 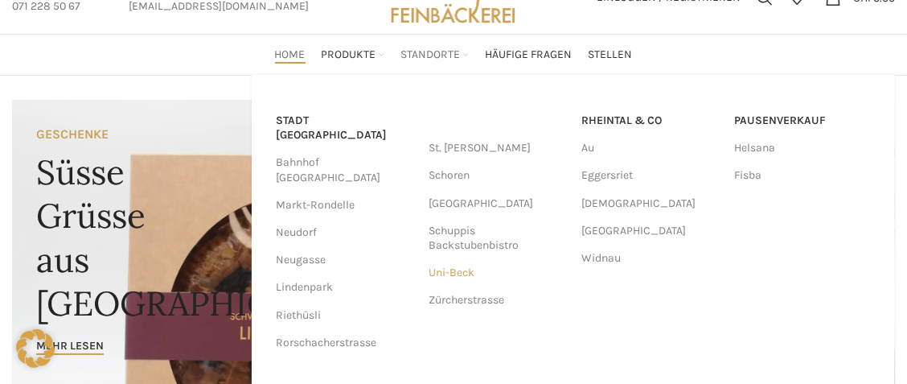 I want to click on a: Eggersriet, so click(x=650, y=175).